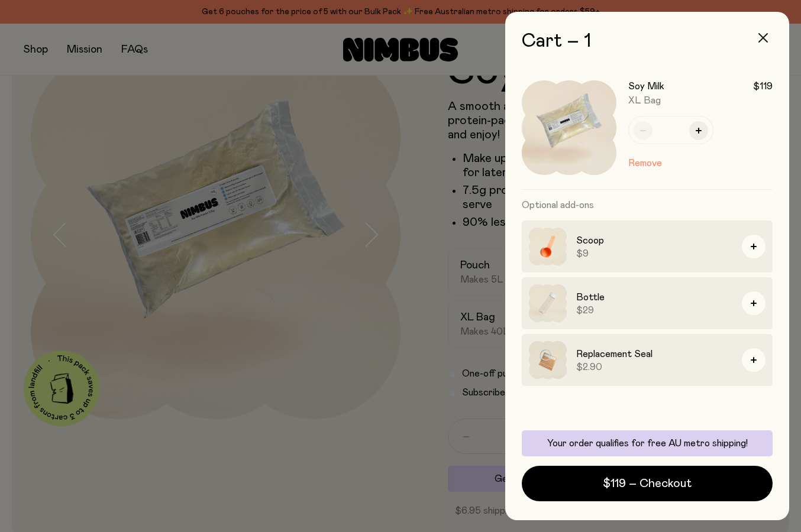 Image resolution: width=801 pixels, height=532 pixels. I want to click on button: Remove, so click(645, 163).